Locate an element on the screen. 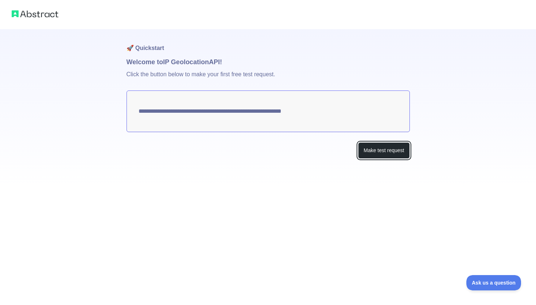 This screenshot has width=536, height=305. h1: Welcome to IP Geolocation API! is located at coordinates (268, 62).